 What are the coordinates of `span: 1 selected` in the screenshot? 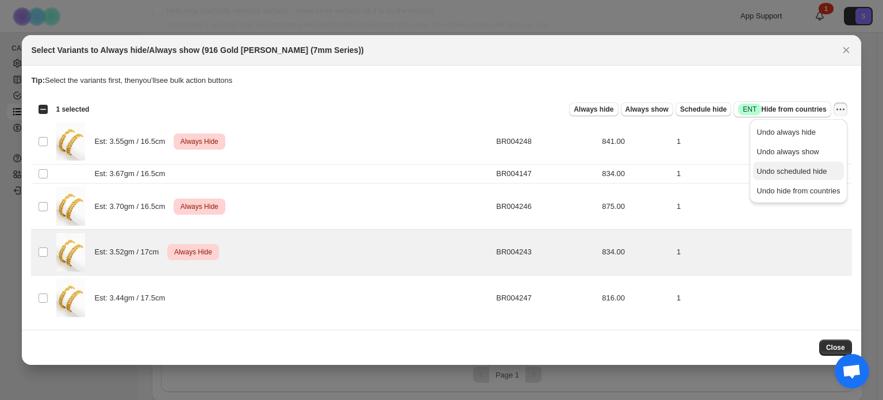 It's located at (72, 109).